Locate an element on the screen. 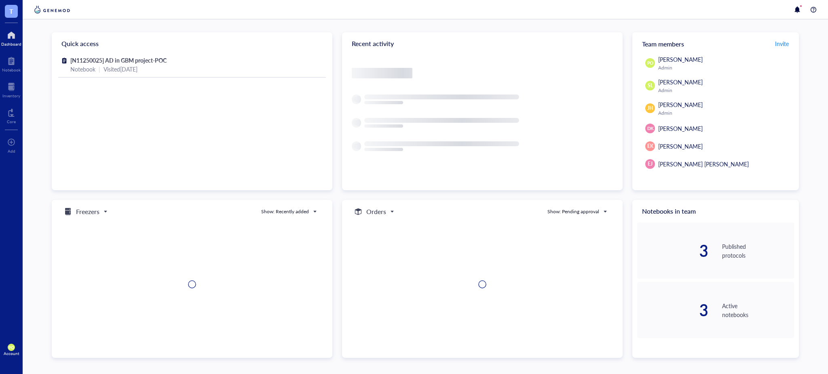 The height and width of the screenshot is (374, 828). img: genemod-logo is located at coordinates (52, 10).